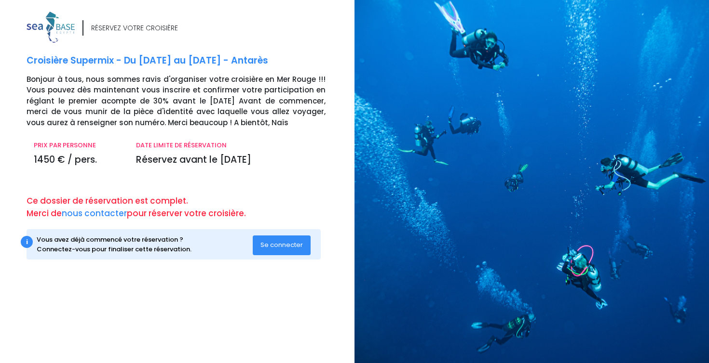 Image resolution: width=709 pixels, height=363 pixels. What do you see at coordinates (78, 146) in the screenshot?
I see `p: PRIX PAR PERSONNE` at bounding box center [78, 146].